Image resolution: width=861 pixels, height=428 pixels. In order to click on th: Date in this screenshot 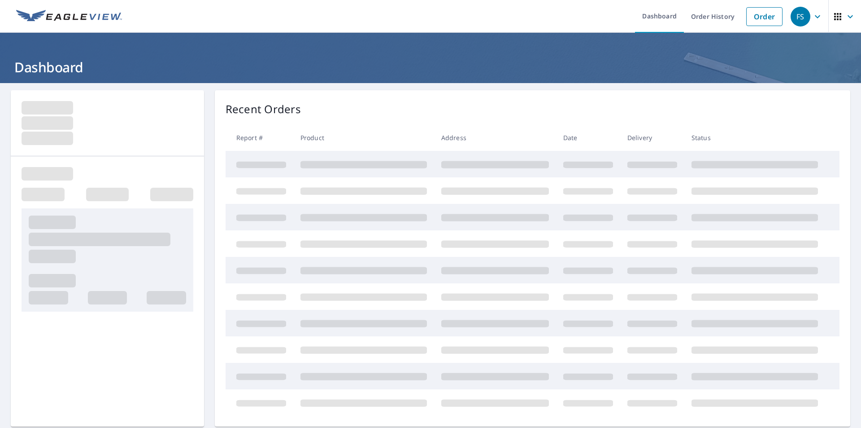, I will do `click(588, 137)`.